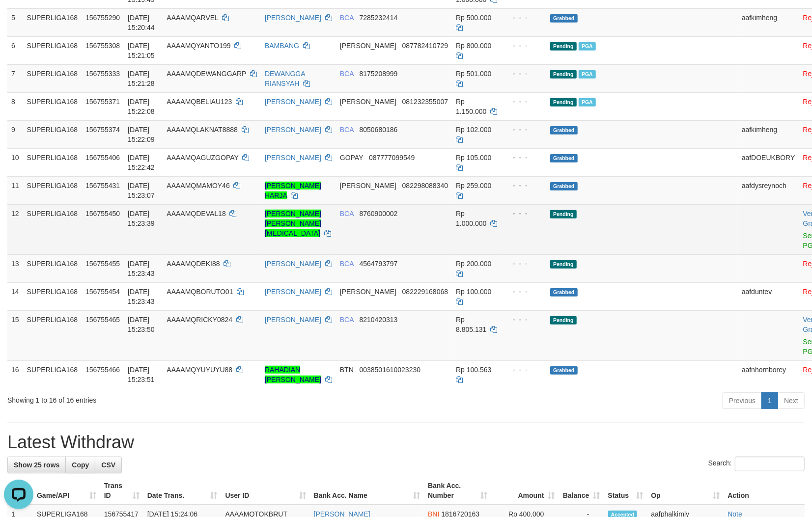 The height and width of the screenshot is (517, 812). Describe the element at coordinates (199, 320) in the screenshot. I see `span: AAAAMQRICKY0824` at that location.